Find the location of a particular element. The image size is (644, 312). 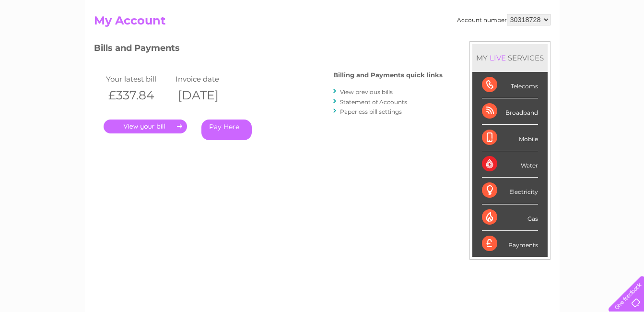

a: View previous bills is located at coordinates (366, 92).